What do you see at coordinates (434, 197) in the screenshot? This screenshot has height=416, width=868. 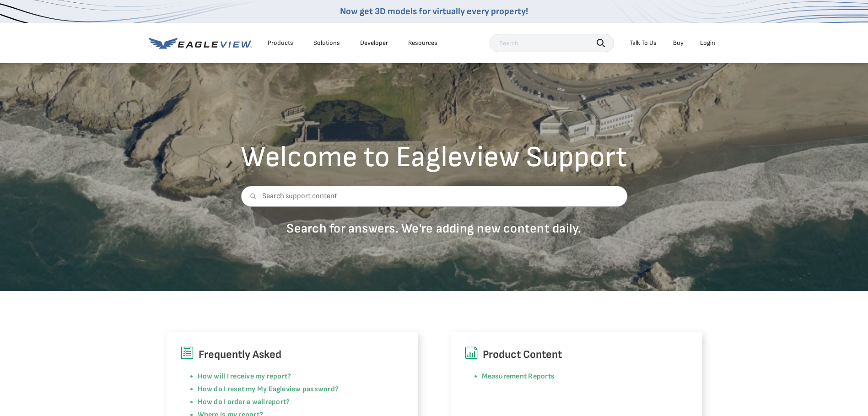 I see `input: Search support content` at bounding box center [434, 197].